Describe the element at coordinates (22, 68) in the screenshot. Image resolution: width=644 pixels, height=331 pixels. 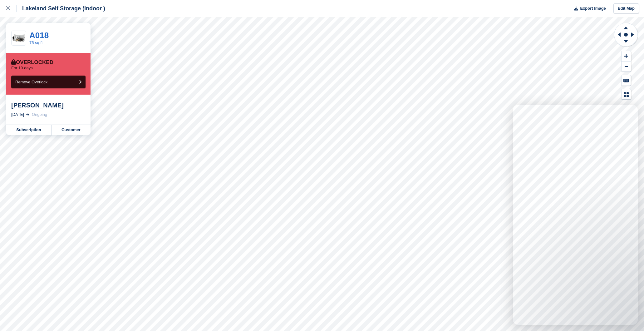
I see `p: For 19 days` at that location.